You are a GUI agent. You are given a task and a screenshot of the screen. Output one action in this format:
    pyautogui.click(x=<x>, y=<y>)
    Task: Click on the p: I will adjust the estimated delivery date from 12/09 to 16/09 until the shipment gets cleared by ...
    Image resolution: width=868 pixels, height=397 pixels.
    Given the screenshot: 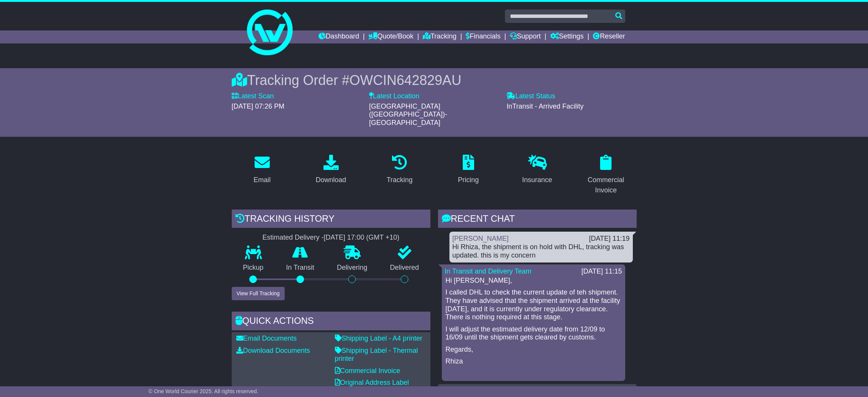 What is the action you would take?
    pyautogui.click(x=534, y=333)
    